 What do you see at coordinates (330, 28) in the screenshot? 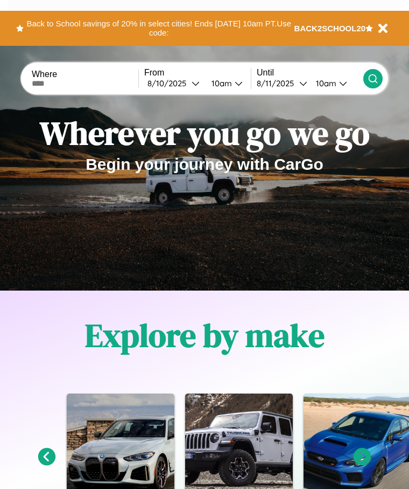
I see `b: BACK2SCHOOL20` at bounding box center [330, 28].